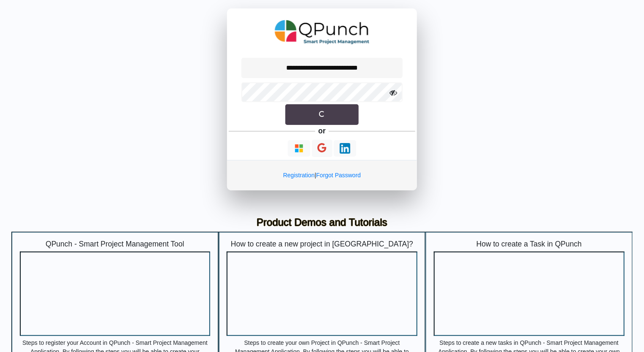 This screenshot has width=644, height=352. I want to click on h5: QPunch - Smart Project Management Tool, so click(116, 244).